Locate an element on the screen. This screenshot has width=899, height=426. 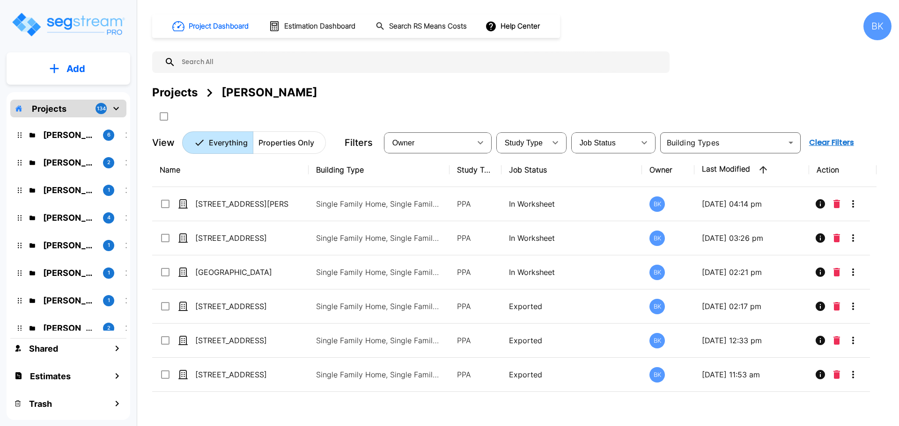
p: Kamal Momi is located at coordinates (69, 245).